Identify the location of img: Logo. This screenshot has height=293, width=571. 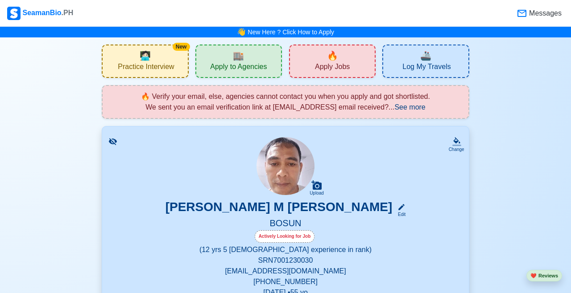
(14, 13).